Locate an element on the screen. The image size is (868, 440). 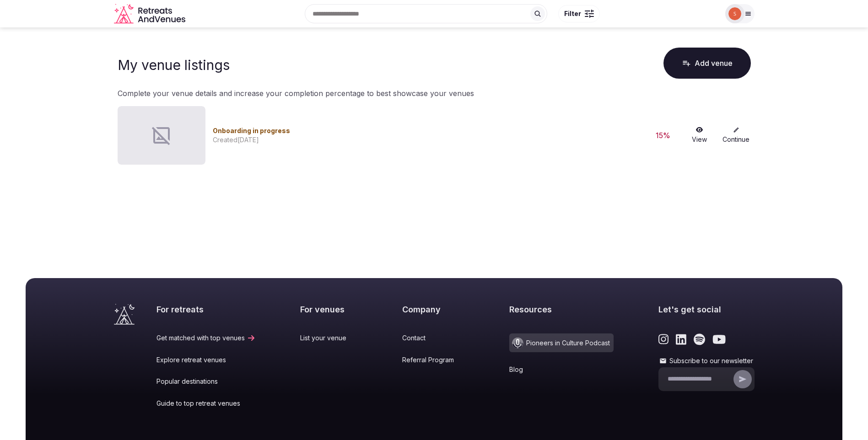
a: Guide to top retreat venues is located at coordinates (206, 403).